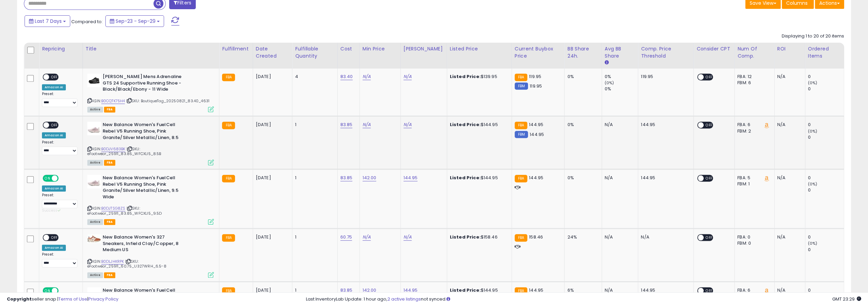  I want to click on div: BB Share 24h., so click(583, 53).